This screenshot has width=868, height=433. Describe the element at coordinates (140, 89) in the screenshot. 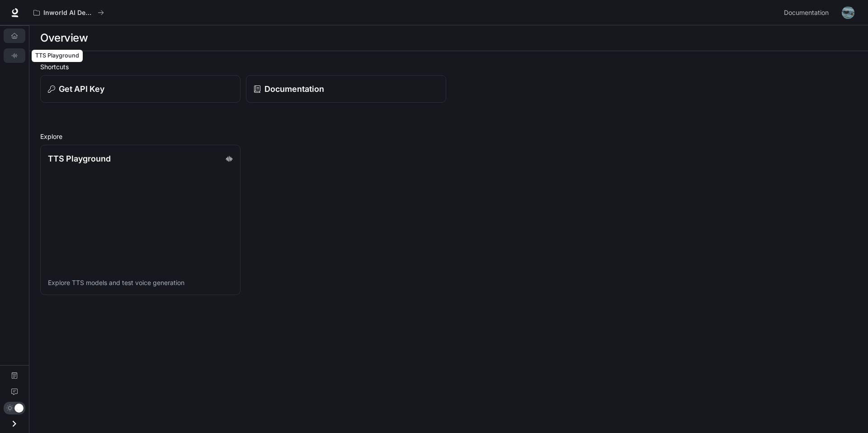

I see `button: Get API Key` at that location.